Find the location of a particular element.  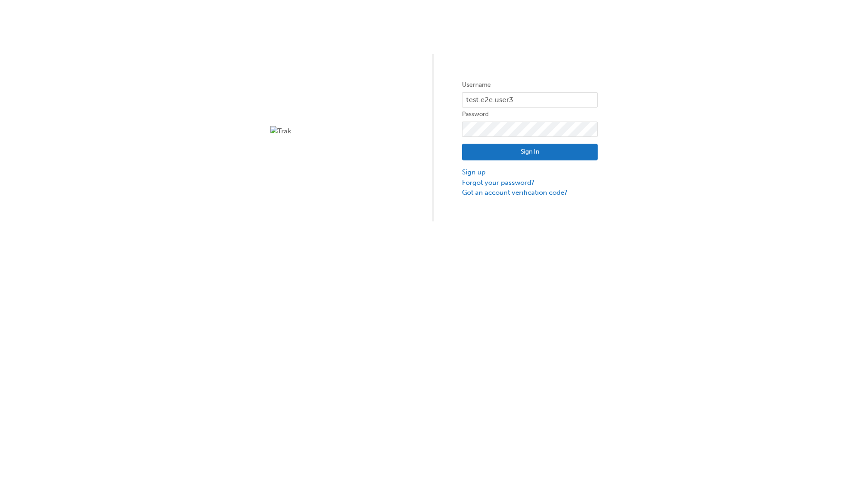

img: Trak is located at coordinates (338, 131).